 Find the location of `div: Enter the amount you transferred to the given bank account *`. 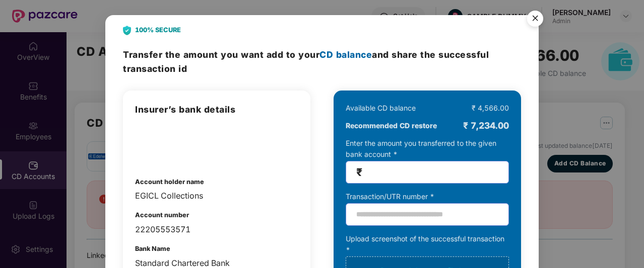

div: Enter the amount you transferred to the given bank account * is located at coordinates (427, 161).